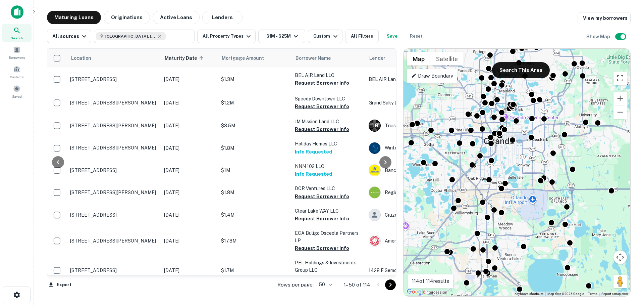 The height and width of the screenshot is (306, 644). Describe the element at coordinates (615, 293) in the screenshot. I see `a: Report a map error` at that location.